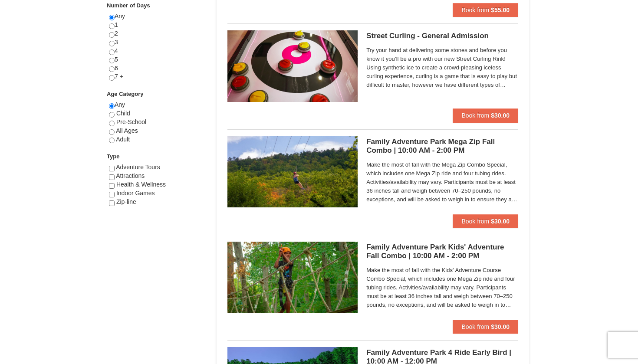 The width and height of the screenshot is (638, 364). Describe the element at coordinates (123, 114) in the screenshot. I see `span: Child` at that location.